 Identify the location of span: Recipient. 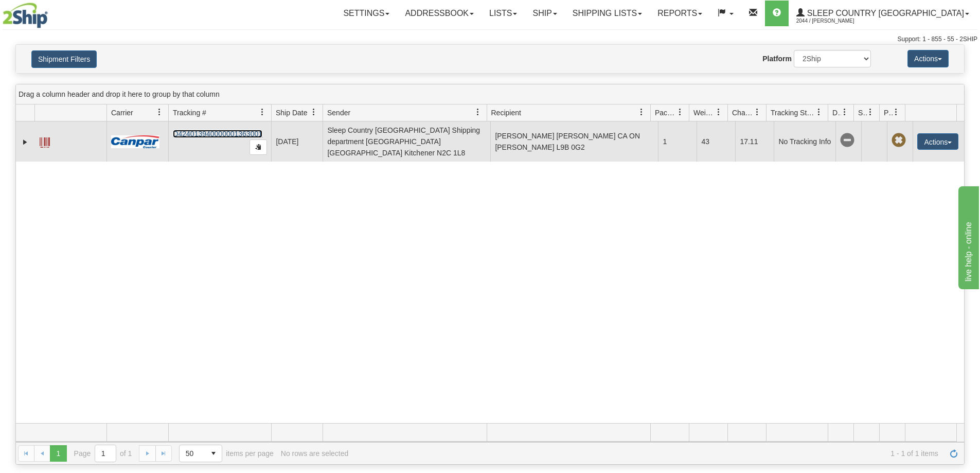
(506, 113).